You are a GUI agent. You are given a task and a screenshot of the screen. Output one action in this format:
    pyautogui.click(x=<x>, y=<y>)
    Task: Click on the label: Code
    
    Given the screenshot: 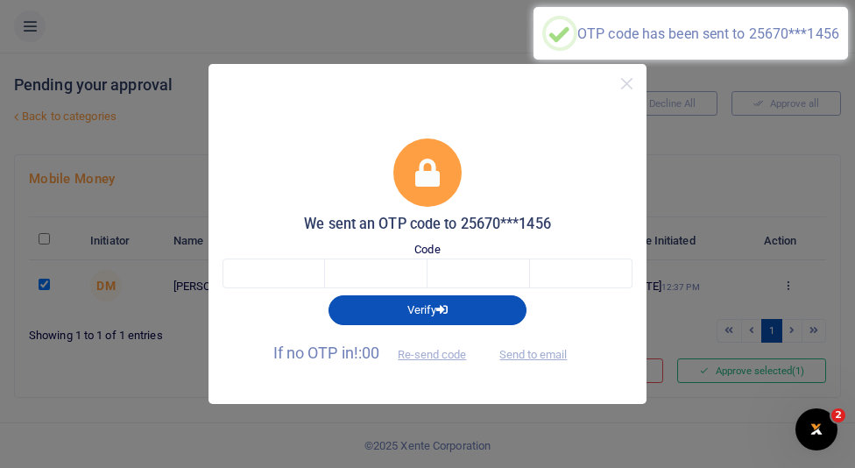 What is the action you would take?
    pyautogui.click(x=427, y=250)
    